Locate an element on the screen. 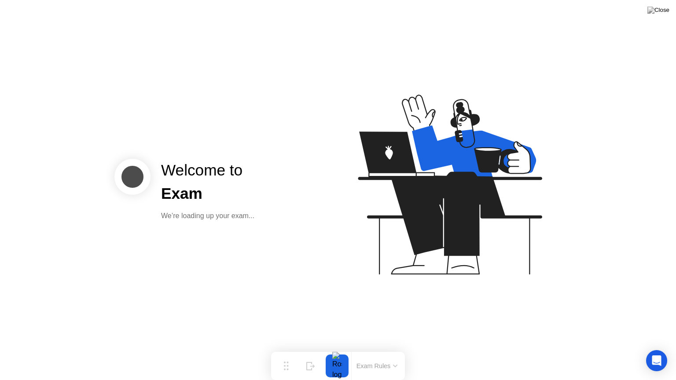 This screenshot has width=676, height=380. div: Welcome to is located at coordinates (208, 170).